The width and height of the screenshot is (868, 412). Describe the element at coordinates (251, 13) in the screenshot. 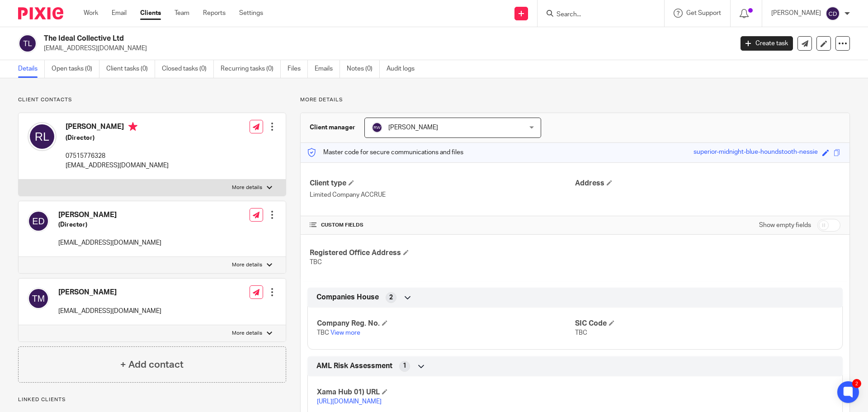

I see `a: Settings` at that location.